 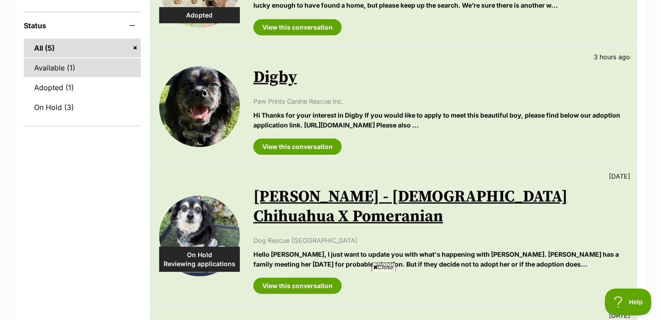 I want to click on div: Adopted, so click(x=199, y=15).